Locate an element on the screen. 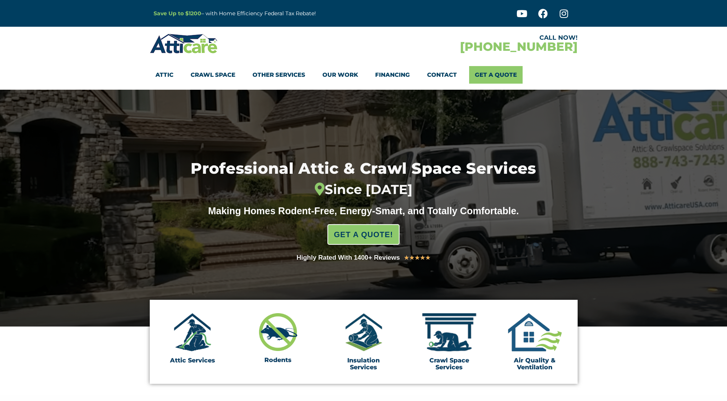  div: Highly Rated With 1400+ Reviews is located at coordinates (348, 258).